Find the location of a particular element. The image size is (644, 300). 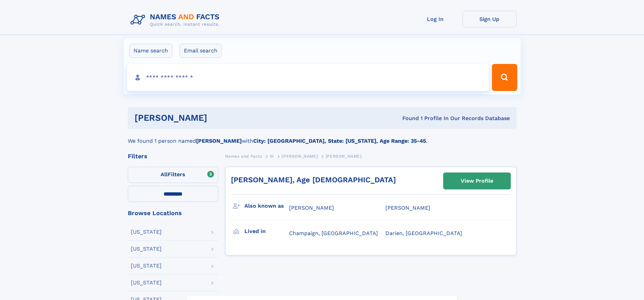

a: W is located at coordinates (272, 156).